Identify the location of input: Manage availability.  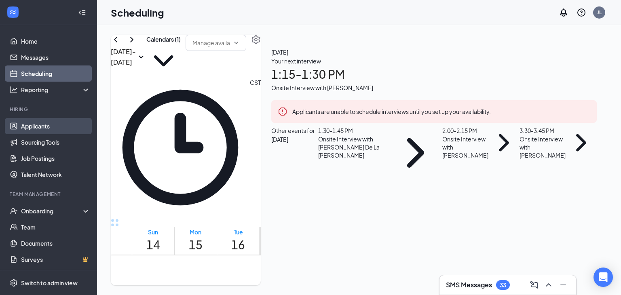
(211, 43).